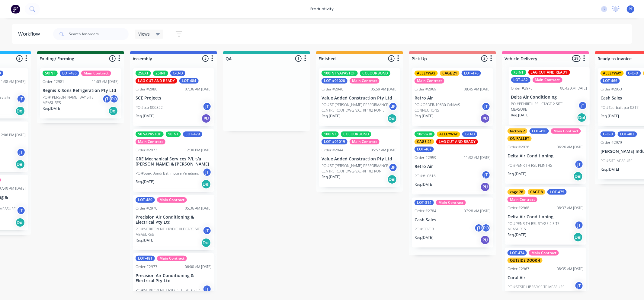  What do you see at coordinates (15, 9) in the screenshot?
I see `img: Factory` at bounding box center [15, 9].